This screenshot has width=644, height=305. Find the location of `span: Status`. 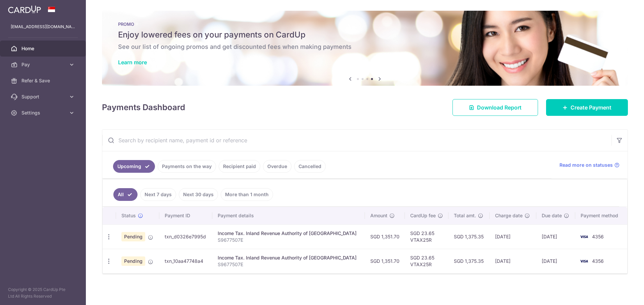

span: Status is located at coordinates (129, 216).